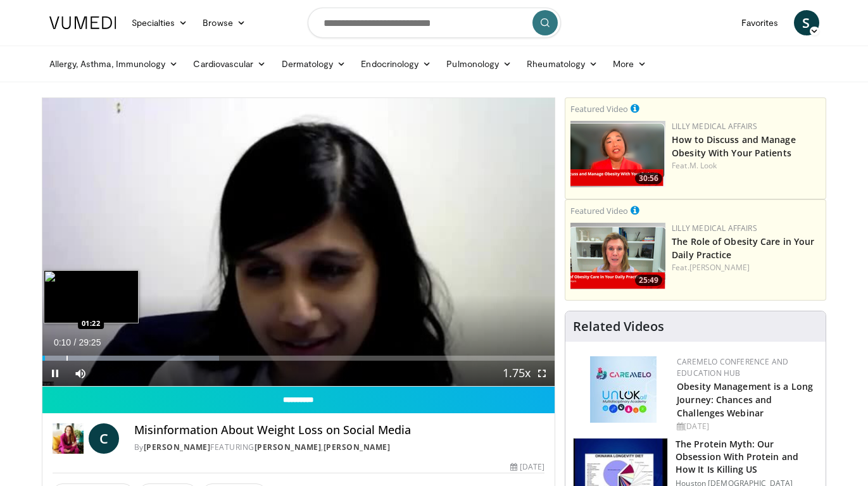 The width and height of the screenshot is (868, 486). Describe the element at coordinates (648, 179) in the screenshot. I see `span: 30:56` at that location.